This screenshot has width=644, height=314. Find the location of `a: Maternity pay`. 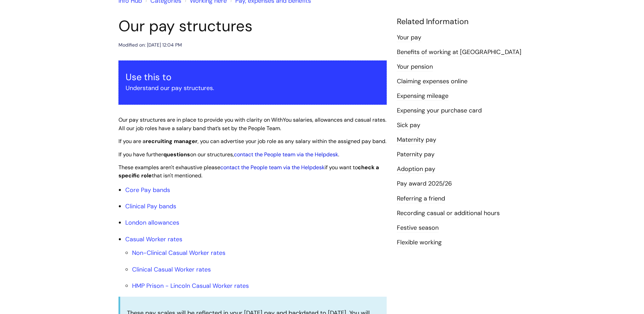

a: Maternity pay is located at coordinates (417, 140).